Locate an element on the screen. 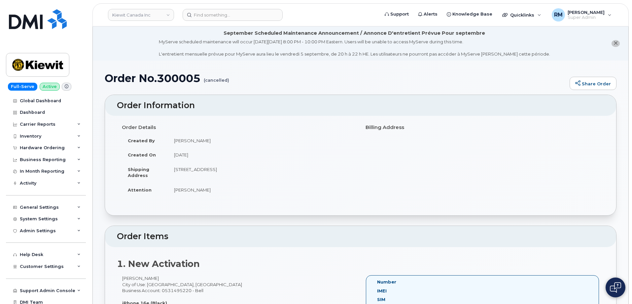 The height and width of the screenshot is (304, 632). h1: Order No.300005 is located at coordinates (336, 78).